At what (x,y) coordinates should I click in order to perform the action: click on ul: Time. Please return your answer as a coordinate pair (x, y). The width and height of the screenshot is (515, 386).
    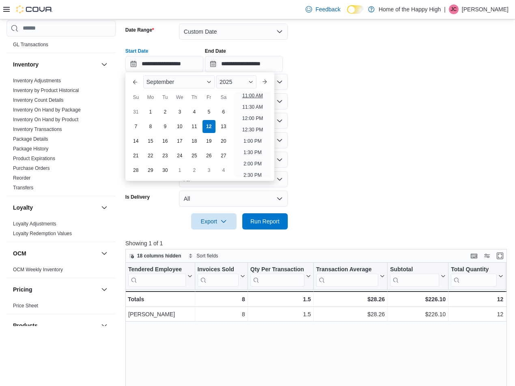
    Looking at the image, I should click on (252, 135).